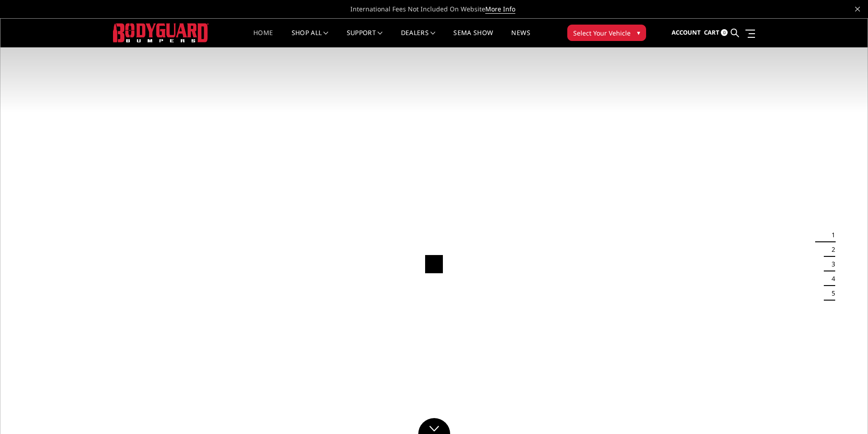 The height and width of the screenshot is (434, 868). I want to click on button: 1 of 5, so click(831, 235).